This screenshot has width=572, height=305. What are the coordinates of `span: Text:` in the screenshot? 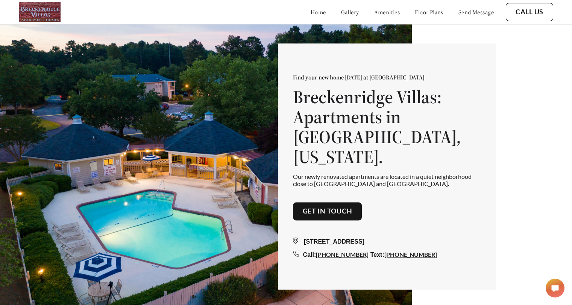 It's located at (377, 254).